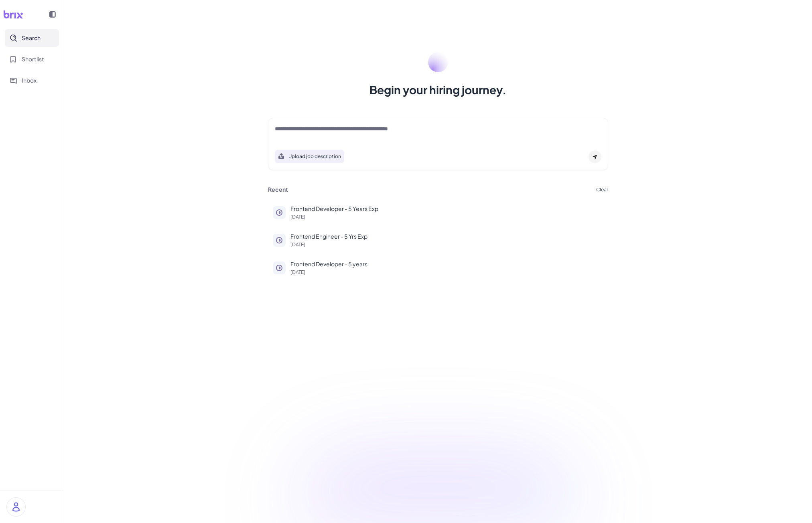  I want to click on span: Shortlist, so click(33, 59).